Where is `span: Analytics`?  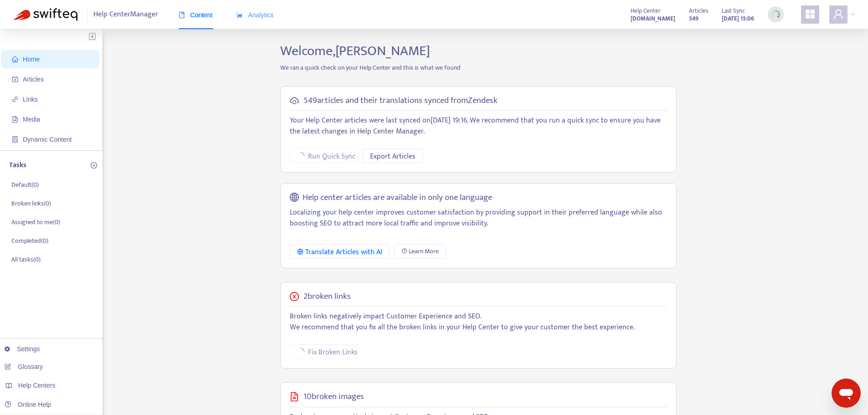
span: Analytics is located at coordinates (255, 15).